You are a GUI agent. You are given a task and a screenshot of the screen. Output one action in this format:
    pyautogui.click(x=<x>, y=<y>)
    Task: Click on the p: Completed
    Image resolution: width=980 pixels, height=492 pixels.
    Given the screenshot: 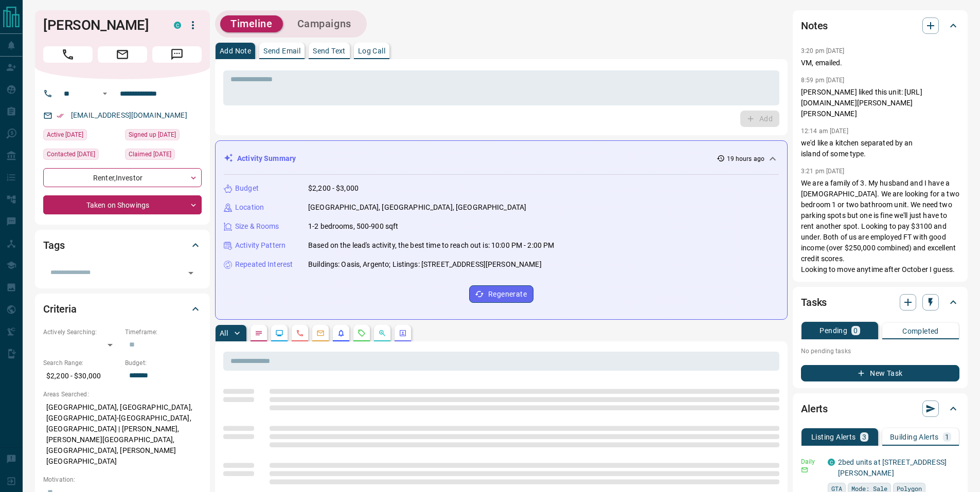 What is the action you would take?
    pyautogui.click(x=920, y=331)
    